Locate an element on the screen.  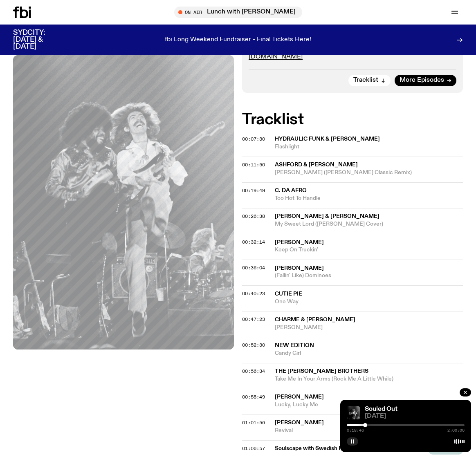
button: Tracklist is located at coordinates (369, 81).